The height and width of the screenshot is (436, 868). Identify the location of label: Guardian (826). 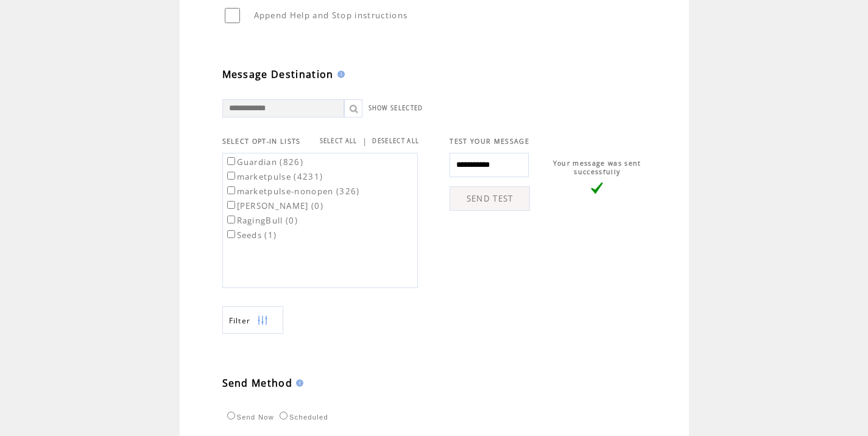
(264, 162).